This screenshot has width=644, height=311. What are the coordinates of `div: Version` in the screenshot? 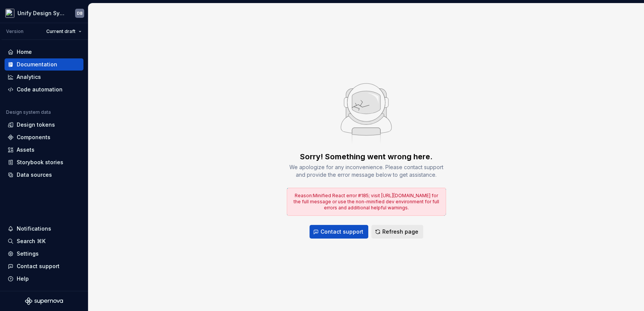 It's located at (15, 31).